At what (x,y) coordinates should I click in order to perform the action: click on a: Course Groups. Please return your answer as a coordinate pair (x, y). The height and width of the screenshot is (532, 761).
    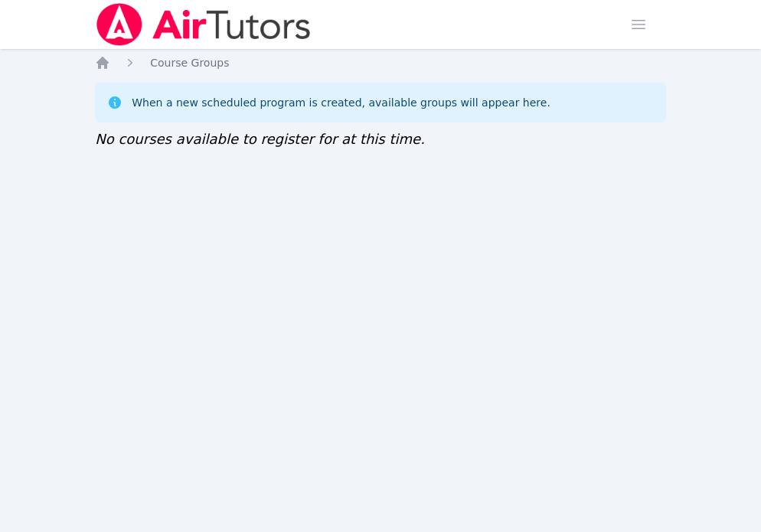
    Looking at the image, I should click on (189, 63).